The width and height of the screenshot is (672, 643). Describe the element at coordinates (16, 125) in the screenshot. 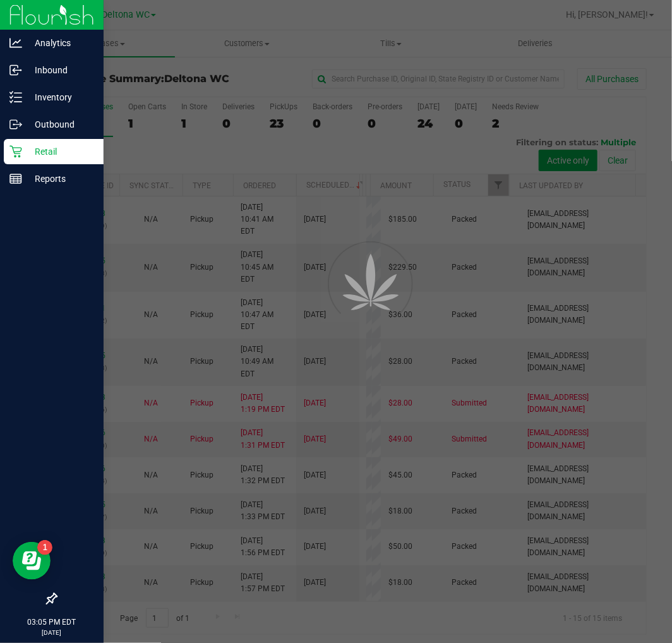

I see `inline-svg: Outbound` at that location.